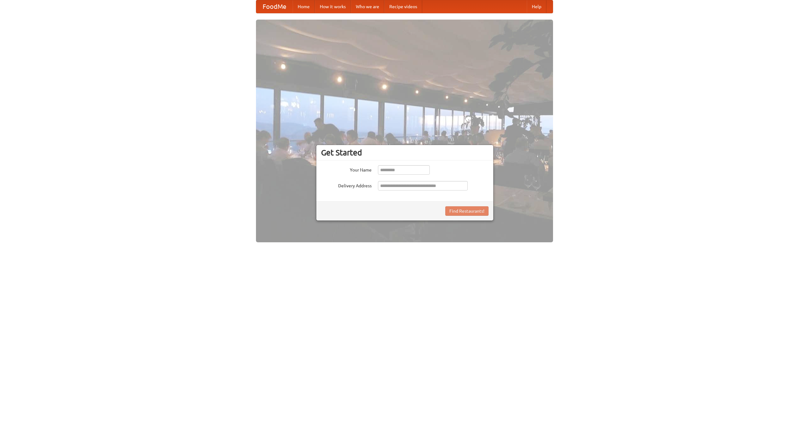 The image size is (809, 447). I want to click on button: Find Restaurants!, so click(467, 211).